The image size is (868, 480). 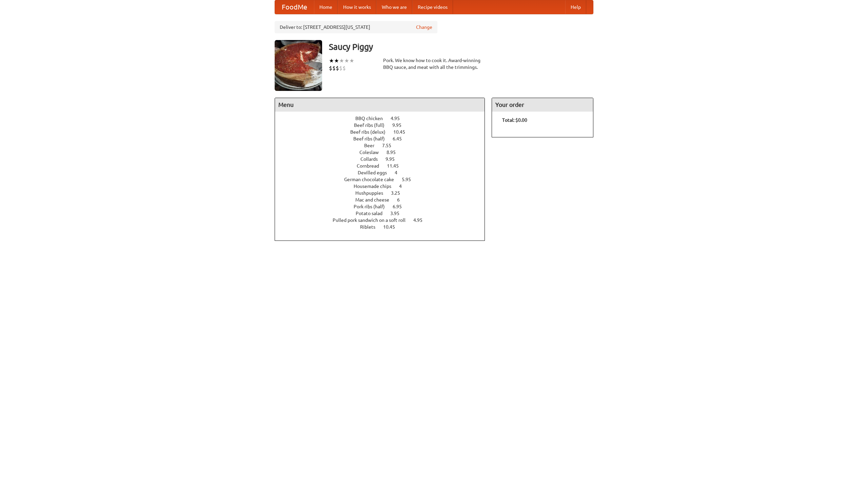 What do you see at coordinates (461, 47) in the screenshot?
I see `h3: Saucy Piggy` at bounding box center [461, 47].